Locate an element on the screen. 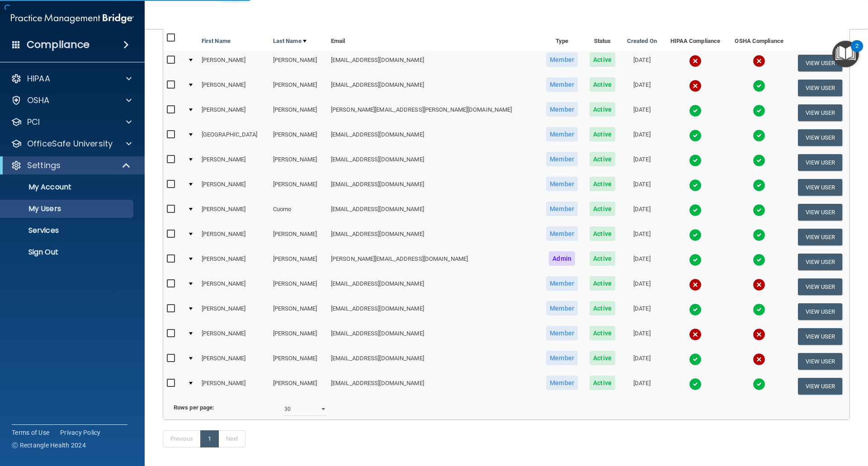  p: Settings is located at coordinates (43, 165).